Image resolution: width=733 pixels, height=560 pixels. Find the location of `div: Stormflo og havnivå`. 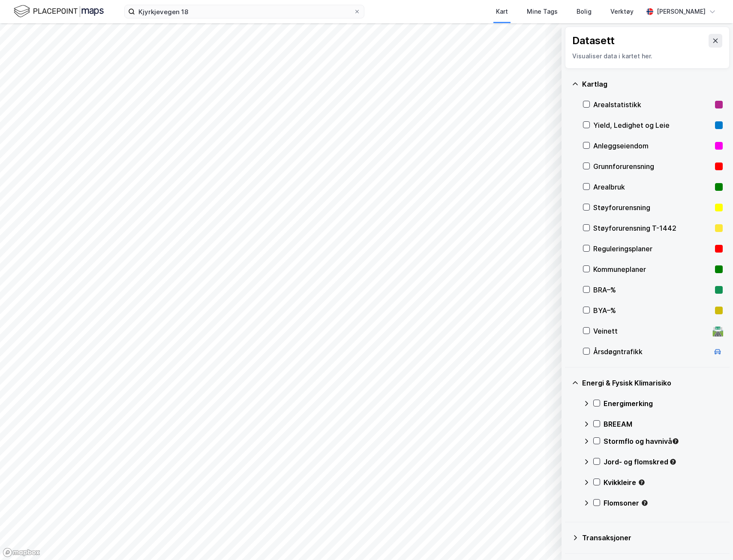

div: Stormflo og havnivå is located at coordinates (664, 441).